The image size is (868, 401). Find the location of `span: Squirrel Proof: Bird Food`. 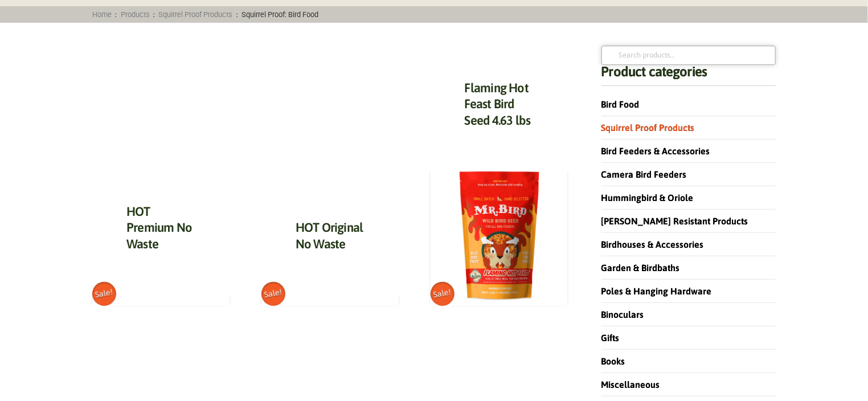

span: Squirrel Proof: Bird Food is located at coordinates (280, 14).